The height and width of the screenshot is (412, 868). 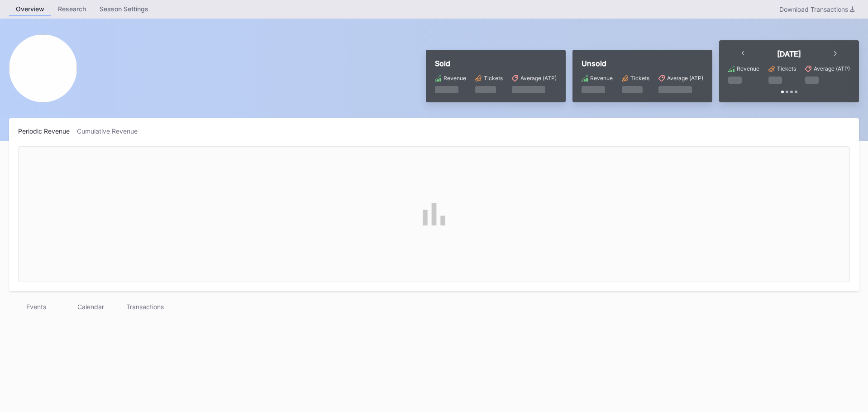 What do you see at coordinates (817, 9) in the screenshot?
I see `button: Download Transactions` at bounding box center [817, 9].